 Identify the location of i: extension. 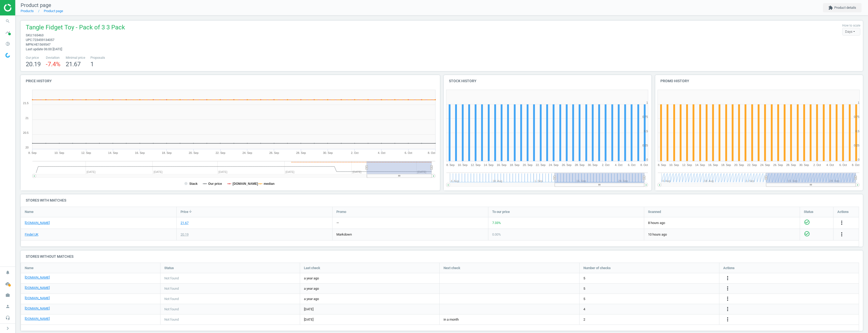
(831, 8).